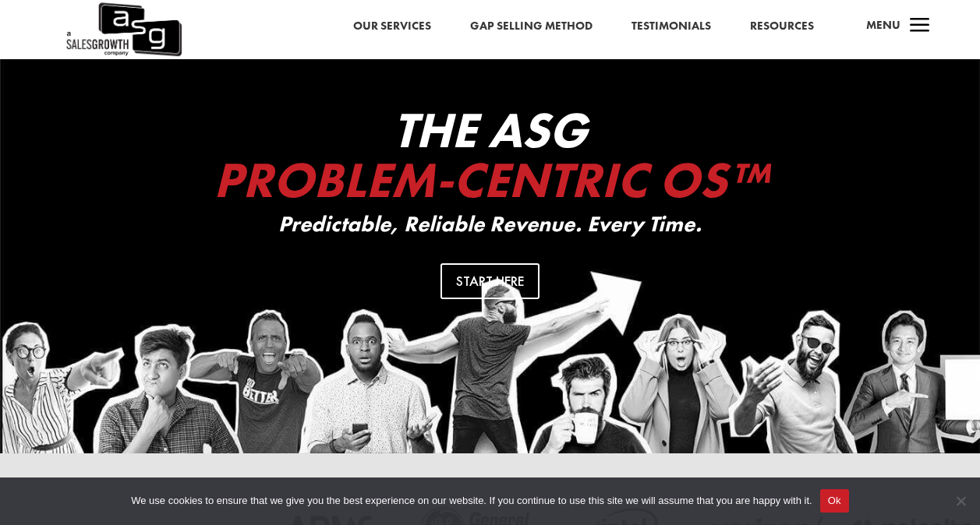 The height and width of the screenshot is (525, 980). What do you see at coordinates (490, 159) in the screenshot?
I see `h2: The ASG` at bounding box center [490, 159].